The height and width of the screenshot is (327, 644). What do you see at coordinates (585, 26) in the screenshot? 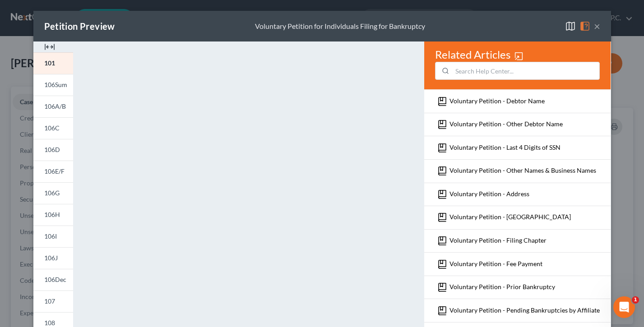
I see `img: help-929042d80fb46781b6a95ecd2f4ae7e781844f733ab65a105b6463cab7210517.svg` at bounding box center [585, 26].